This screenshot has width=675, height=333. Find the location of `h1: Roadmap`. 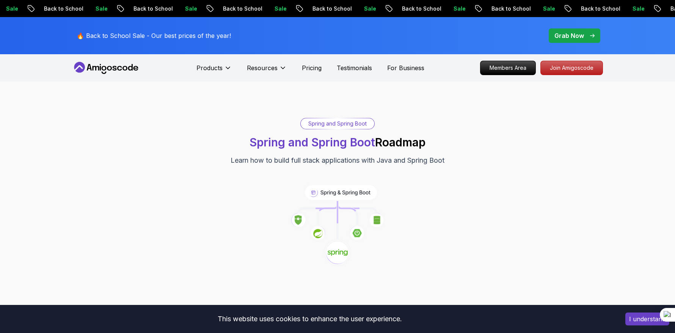

h1: Roadmap is located at coordinates (337, 142).